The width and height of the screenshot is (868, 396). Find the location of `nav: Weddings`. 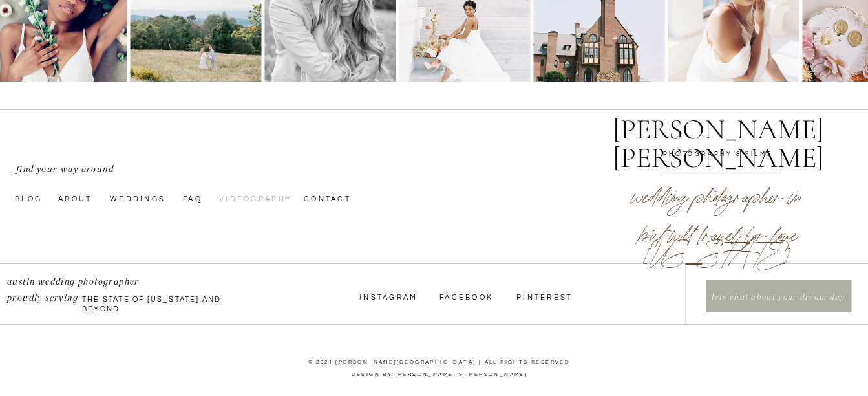

nav: Weddings is located at coordinates (140, 198).